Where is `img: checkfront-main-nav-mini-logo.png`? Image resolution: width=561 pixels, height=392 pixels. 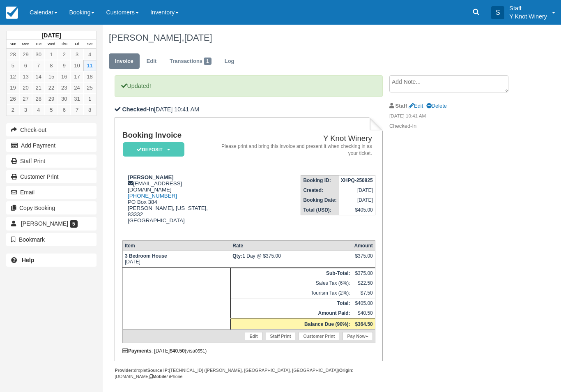
img: checkfront-main-nav-mini-logo.png is located at coordinates (12, 13).